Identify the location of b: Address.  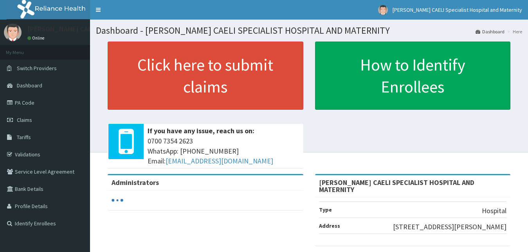
(330, 226).